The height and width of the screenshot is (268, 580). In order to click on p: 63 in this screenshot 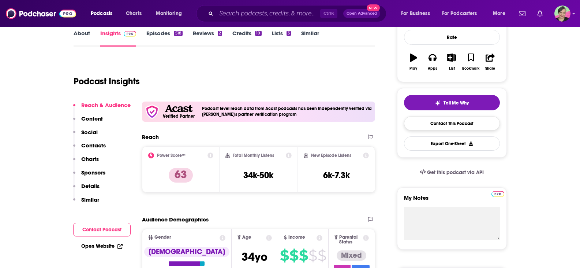, I will do `click(181, 175)`.